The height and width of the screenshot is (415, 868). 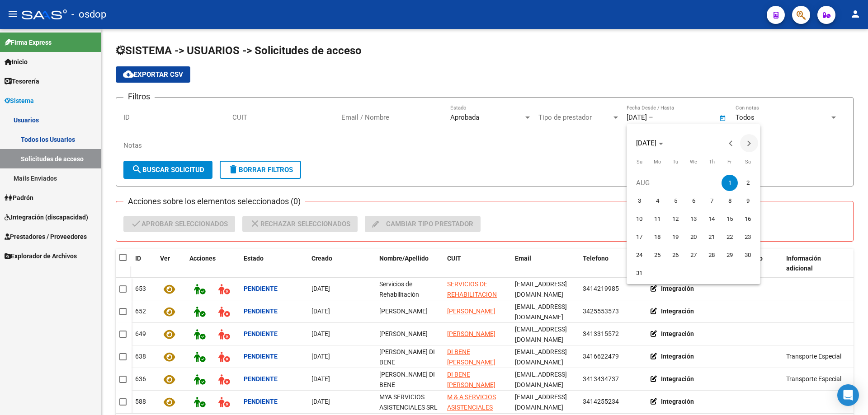 I want to click on span: 5, so click(x=675, y=201).